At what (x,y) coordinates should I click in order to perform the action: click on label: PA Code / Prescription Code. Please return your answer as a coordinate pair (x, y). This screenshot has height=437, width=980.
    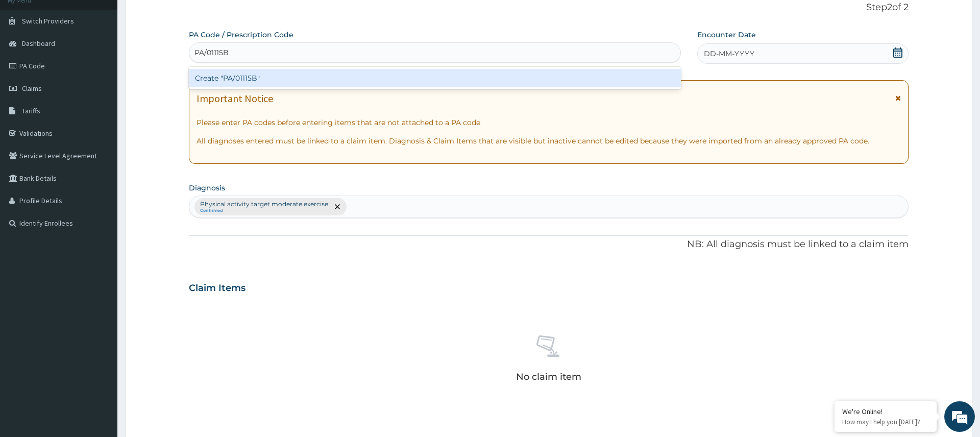
    Looking at the image, I should click on (241, 35).